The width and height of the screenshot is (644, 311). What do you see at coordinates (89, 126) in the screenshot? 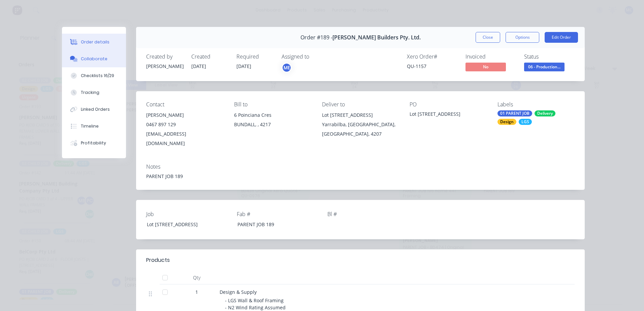
I see `div: Timeline` at bounding box center [89, 126].